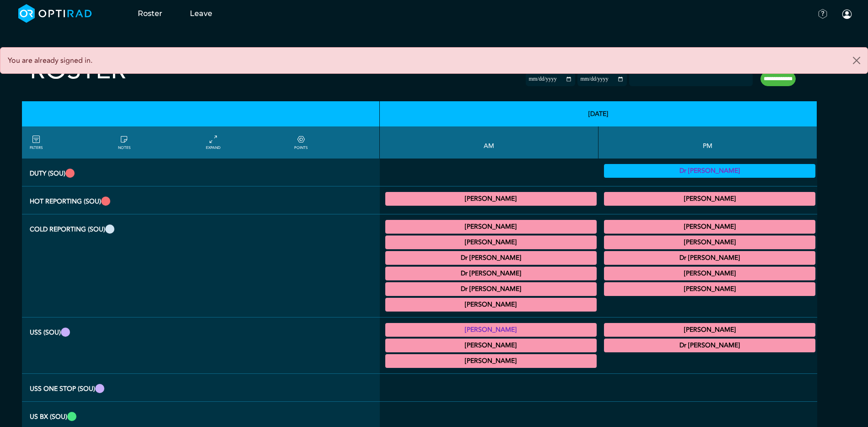 The height and width of the screenshot is (427, 868). What do you see at coordinates (491, 361) in the screenshot?
I see `div: General US 10:30 - 13:00` at bounding box center [491, 361].